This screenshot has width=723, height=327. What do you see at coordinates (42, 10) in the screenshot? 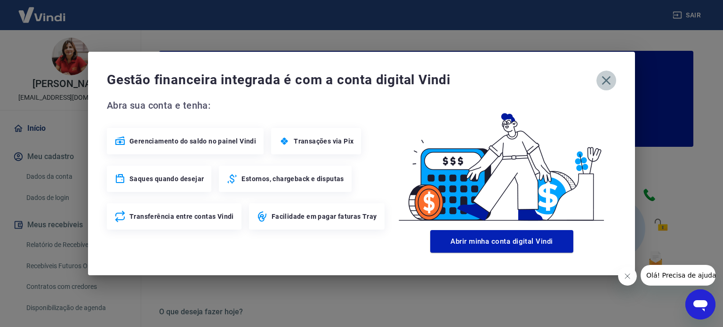
I see `span: Olá! Precisa de ajuda?` at bounding box center [42, 10].